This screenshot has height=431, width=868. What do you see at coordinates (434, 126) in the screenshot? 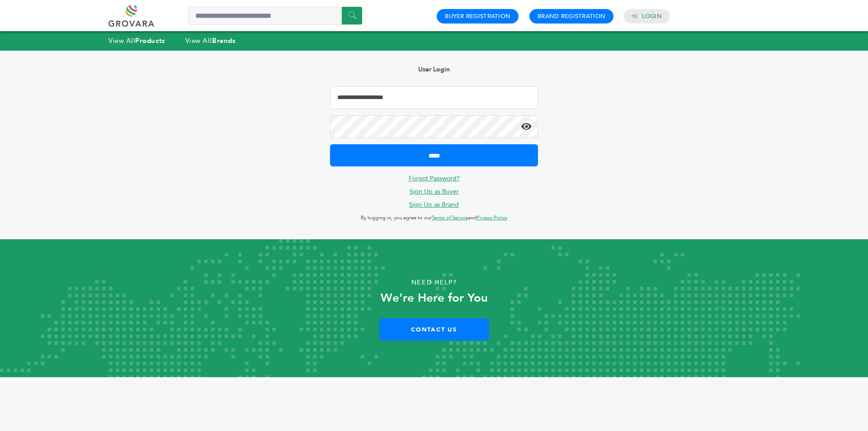
I see `input: Password` at bounding box center [434, 126].